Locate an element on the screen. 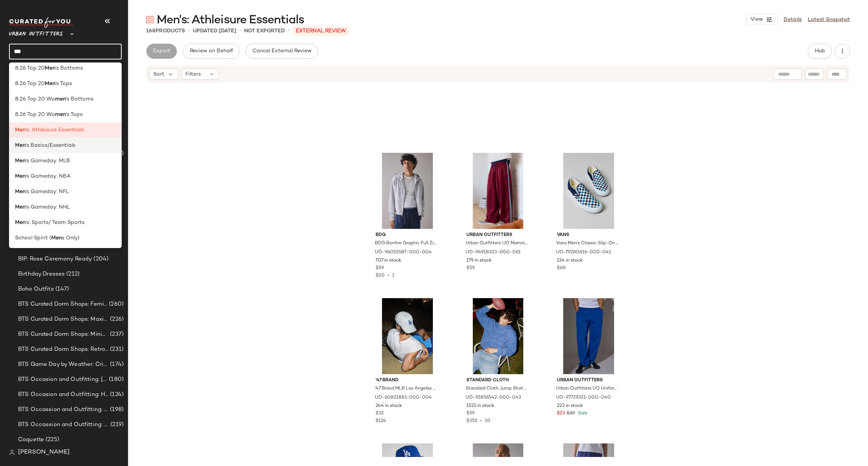 The height and width of the screenshot is (466, 868). span: 223 in stock is located at coordinates (570, 406).